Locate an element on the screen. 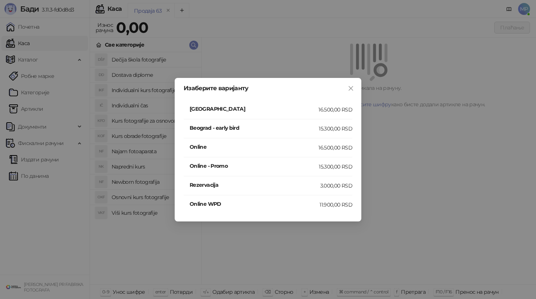 Image resolution: width=536 pixels, height=299 pixels. span: close is located at coordinates (351, 88).